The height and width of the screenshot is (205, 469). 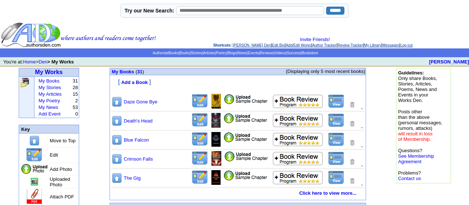 I want to click on img: Click to add, upload, edit and remove all your books, stories, articles and poems., so click(x=25, y=82).